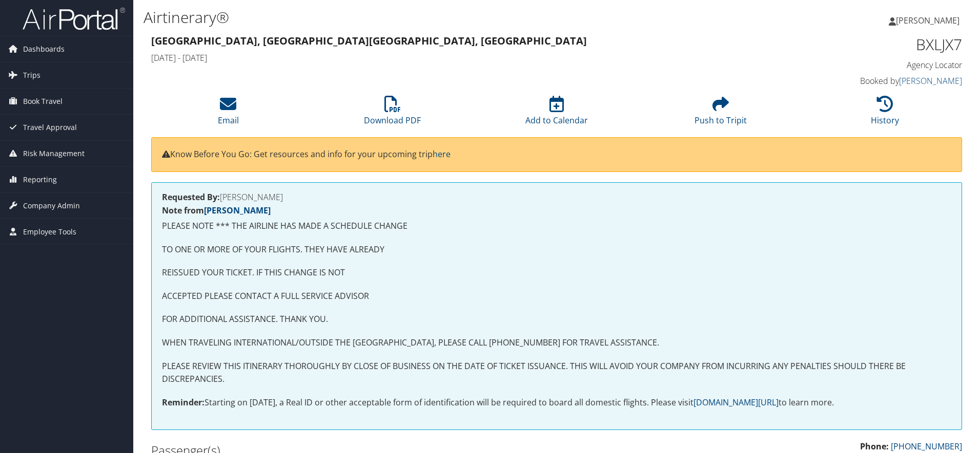 Image resolution: width=980 pixels, height=453 pixels. I want to click on strong: Requested By:, so click(191, 197).